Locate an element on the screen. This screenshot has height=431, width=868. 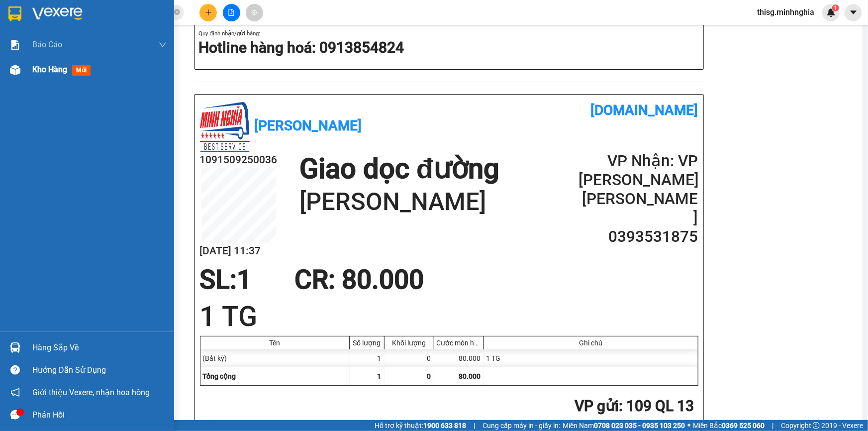
span: file-add is located at coordinates (231, 13).